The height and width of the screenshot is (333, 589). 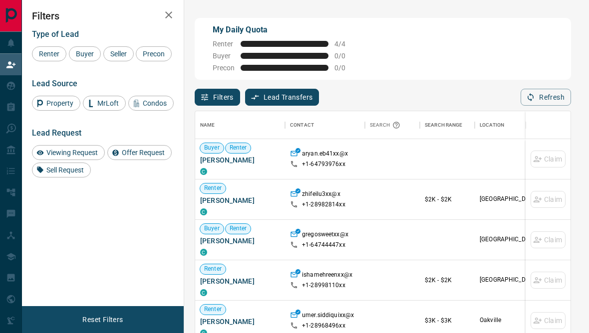 I want to click on span: Type of Lead, so click(x=55, y=34).